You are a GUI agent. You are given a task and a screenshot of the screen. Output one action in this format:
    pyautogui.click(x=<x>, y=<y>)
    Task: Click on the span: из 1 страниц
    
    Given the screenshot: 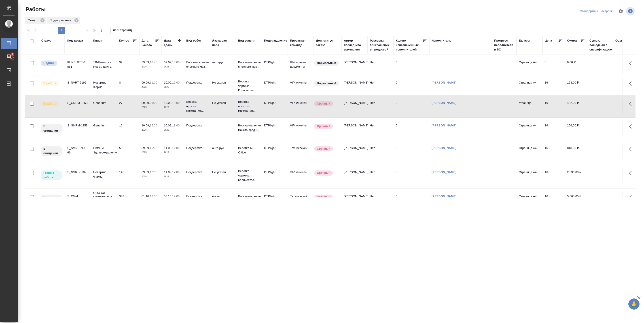 What is the action you would take?
    pyautogui.click(x=123, y=30)
    